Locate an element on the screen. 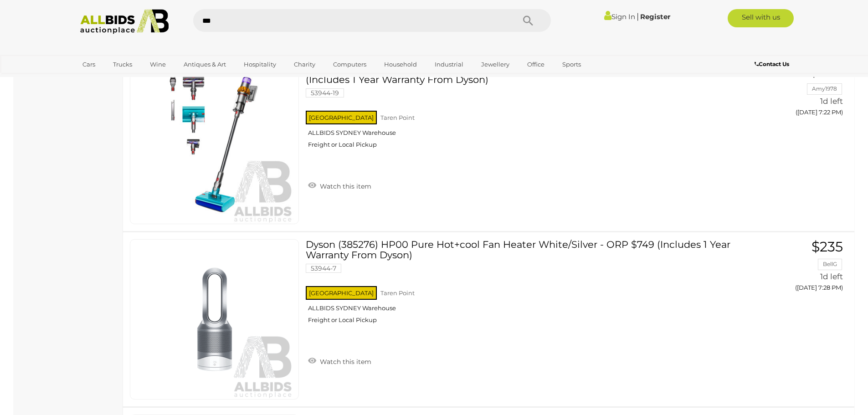 This screenshot has width=868, height=415. a: Dyson (448802) V15s Detect Submarine Absolute Vacuum (Yellow/Nickel) - ORP $1,549 (Includes 1 Yea... is located at coordinates (519, 109).